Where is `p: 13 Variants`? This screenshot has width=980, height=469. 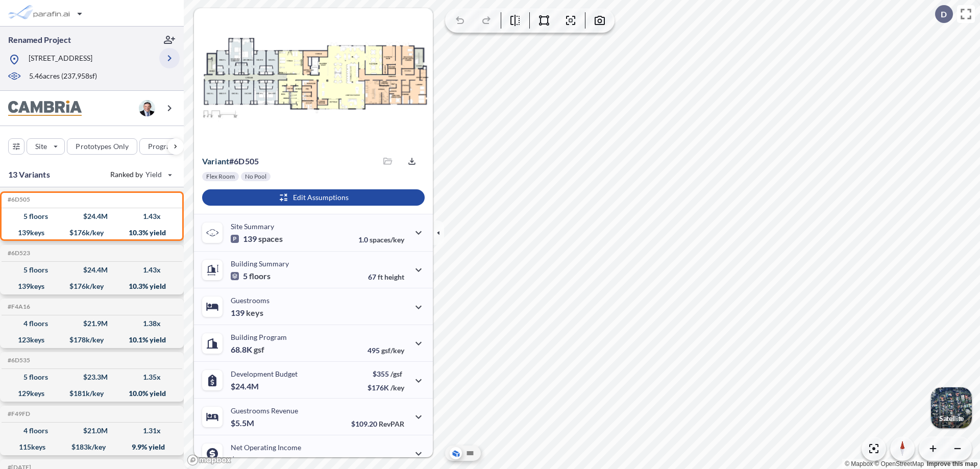 p: 13 Variants is located at coordinates (29, 174).